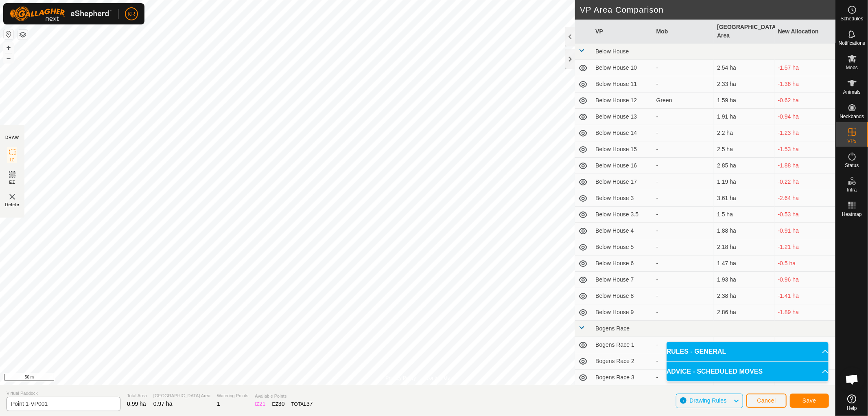 Image resolution: width=868 pixels, height=416 pixels. What do you see at coordinates (744, 231) in the screenshot?
I see `td: 1.88 ha` at bounding box center [744, 231].